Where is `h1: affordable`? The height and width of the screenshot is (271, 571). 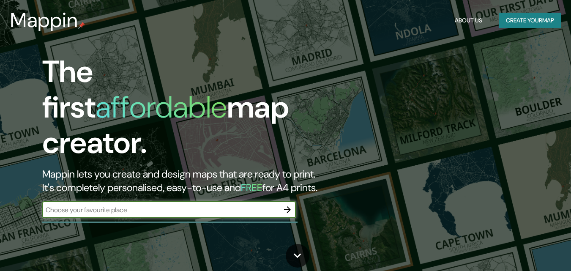
h1: affordable is located at coordinates (161, 107).